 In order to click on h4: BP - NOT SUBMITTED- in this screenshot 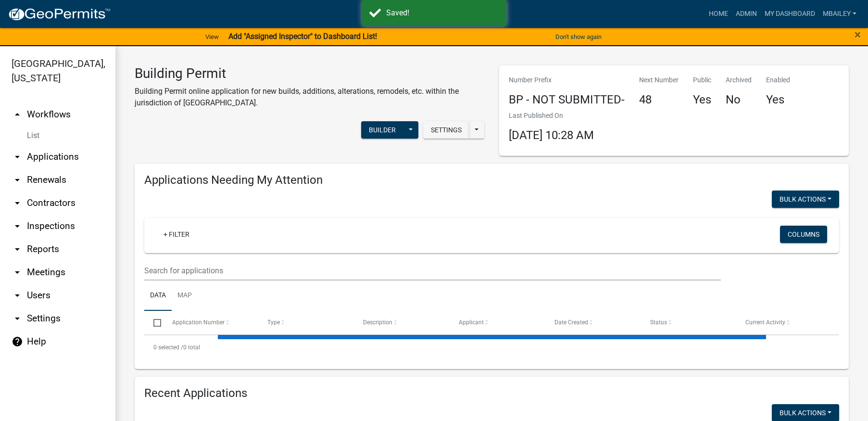, I will do `click(566, 100)`.